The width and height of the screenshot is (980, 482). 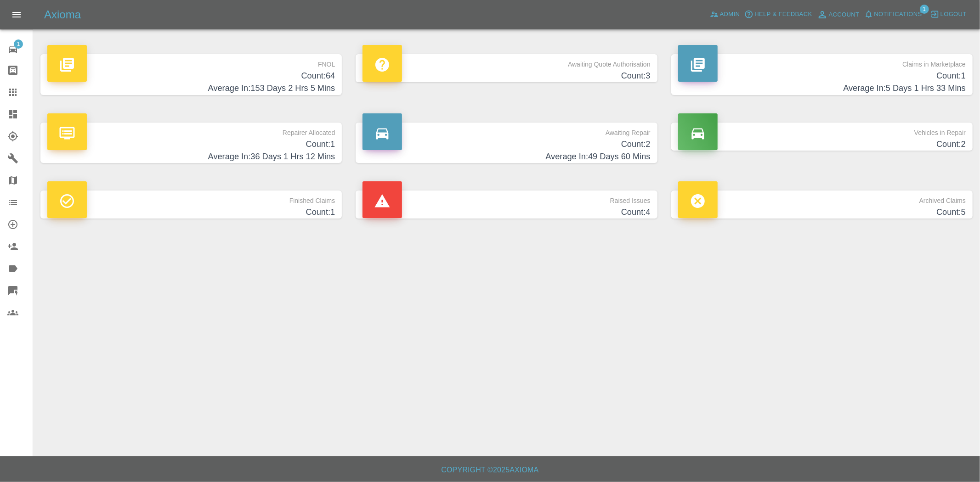 What do you see at coordinates (507, 143) in the screenshot?
I see `a: Awaiting RepairCount:2Average In:49 Days 60 Mins` at bounding box center [507, 143].